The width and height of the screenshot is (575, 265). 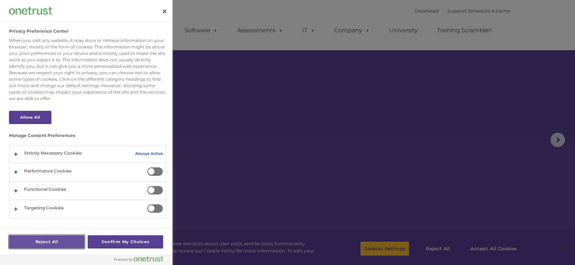 I want to click on span: Last name, so click(x=111, y=50).